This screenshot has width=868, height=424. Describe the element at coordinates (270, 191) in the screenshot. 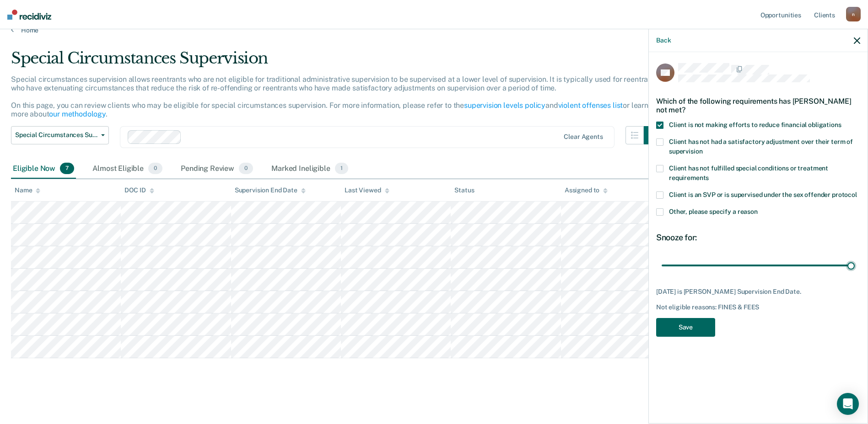

I see `div: Supervision End Date` at that location.